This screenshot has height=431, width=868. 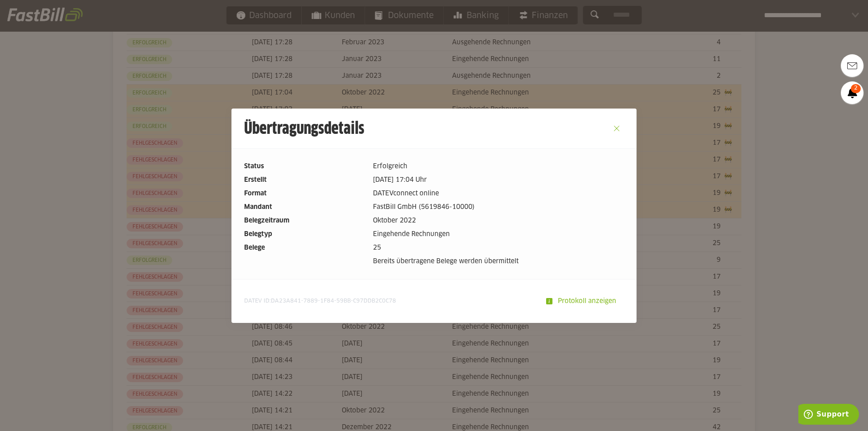 I want to click on dd: Erfolgreich, so click(x=498, y=167).